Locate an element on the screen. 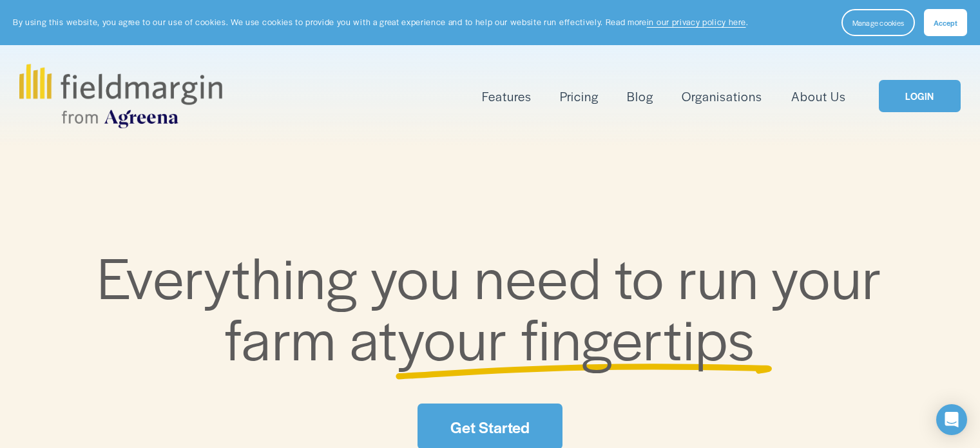  button: Accept is located at coordinates (945, 23).